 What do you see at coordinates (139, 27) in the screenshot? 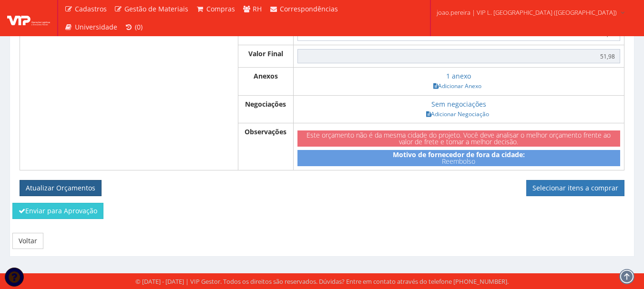
I see `span: (0)` at bounding box center [139, 27].